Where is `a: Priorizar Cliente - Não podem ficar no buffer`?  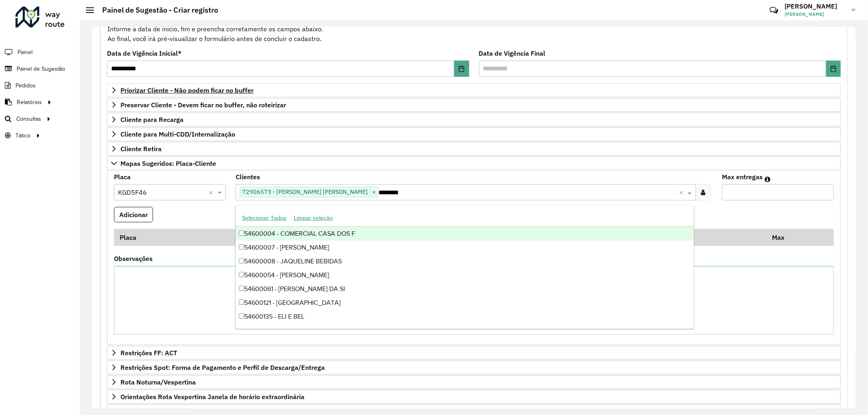
a: Priorizar Cliente - Não podem ficar no buffer is located at coordinates (474, 90).